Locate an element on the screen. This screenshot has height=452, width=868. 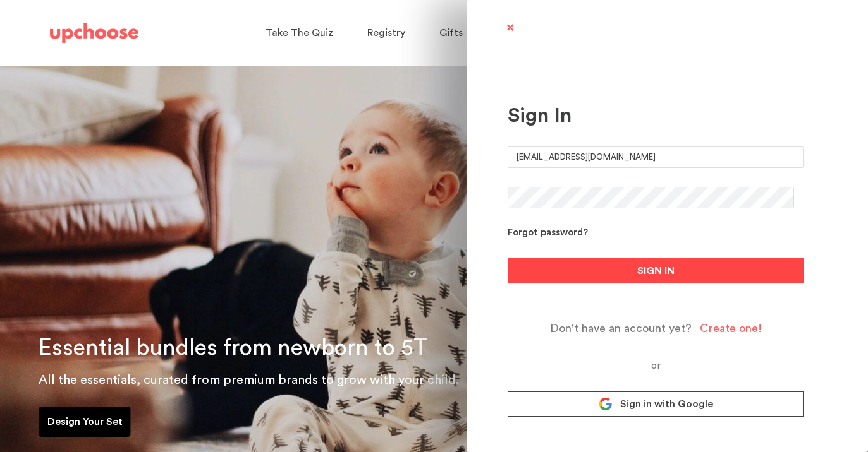
span: SIGN IN is located at coordinates (655, 271).